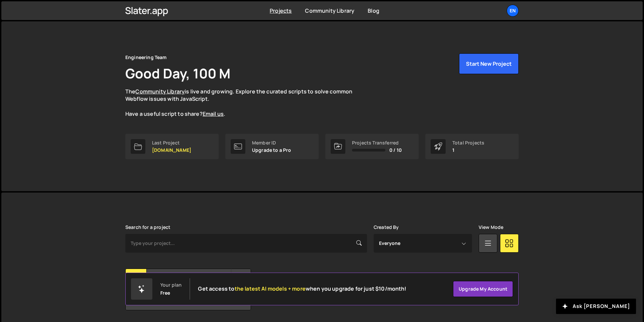  I want to click on a: En, so click(512, 10).